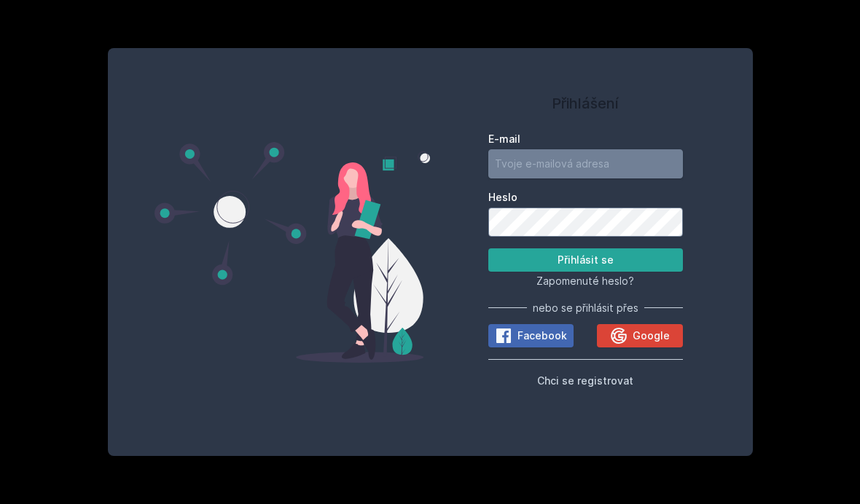 The height and width of the screenshot is (504, 860). What do you see at coordinates (585, 104) in the screenshot?
I see `h1: Přihlášení` at bounding box center [585, 104].